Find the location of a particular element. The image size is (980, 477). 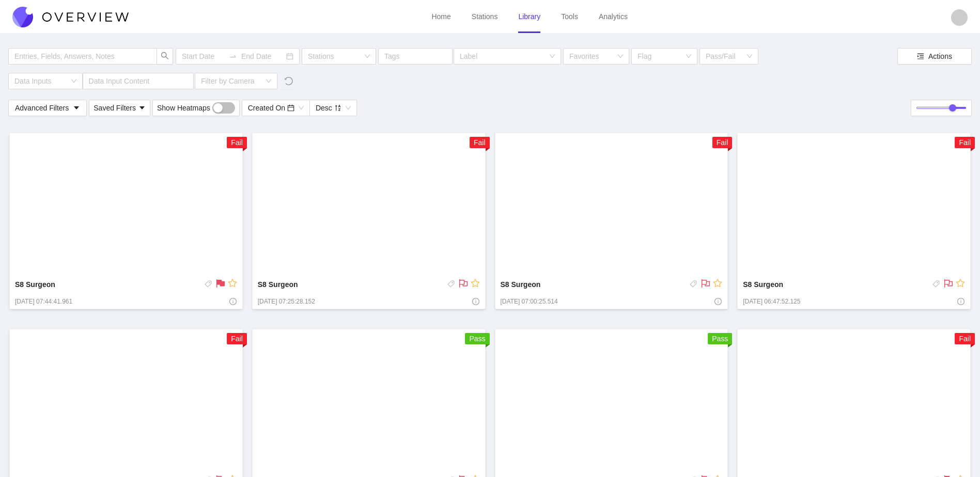

a: Tools is located at coordinates (570, 16).